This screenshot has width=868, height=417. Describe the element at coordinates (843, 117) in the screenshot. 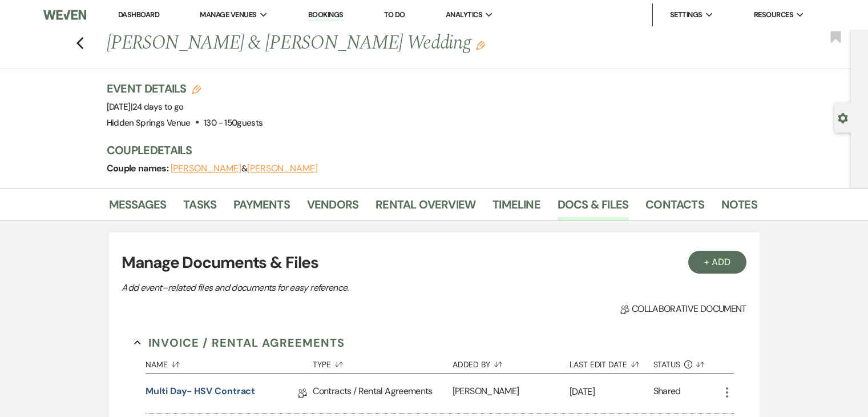

I see `button: Open lead details` at that location.